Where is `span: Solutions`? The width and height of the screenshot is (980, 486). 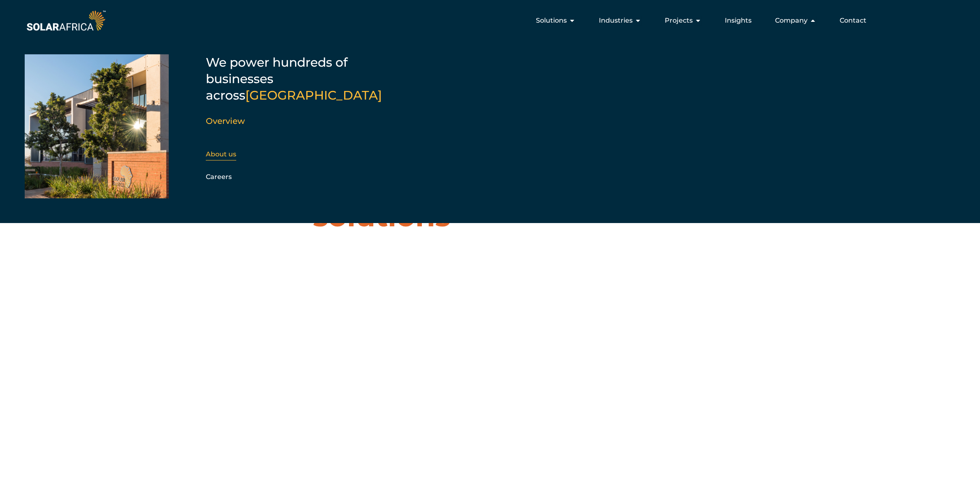 span: Solutions is located at coordinates (551, 21).